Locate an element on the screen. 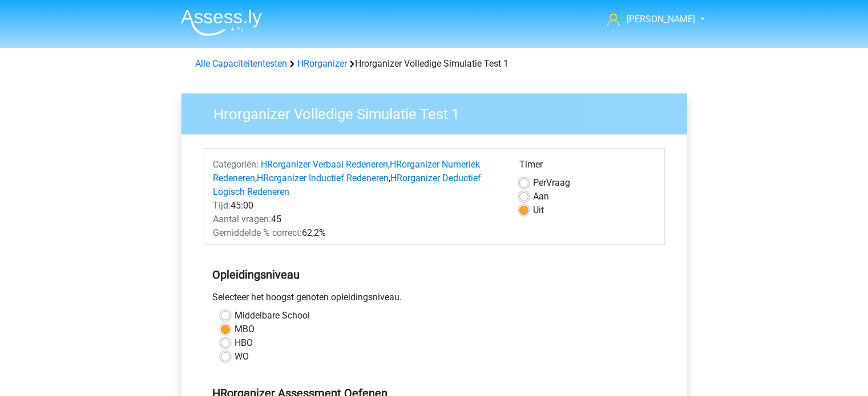 The height and width of the screenshot is (396, 868). a: HRorganizer is located at coordinates (322, 64).